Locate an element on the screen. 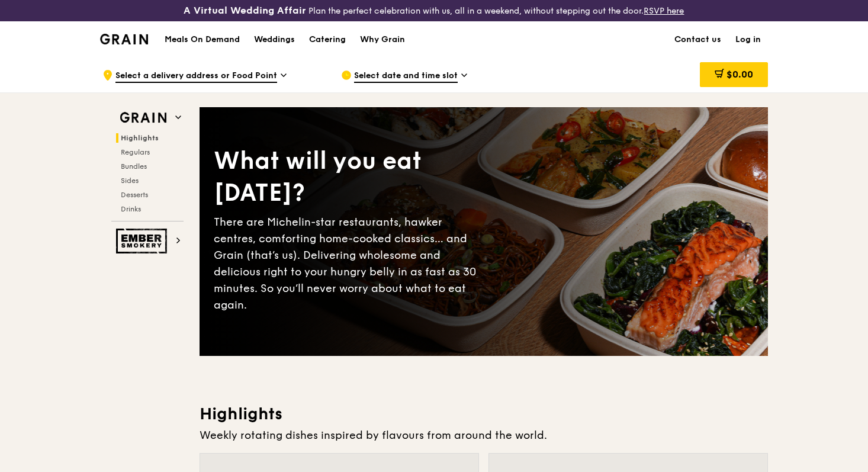  a: Log in is located at coordinates (748, 40).